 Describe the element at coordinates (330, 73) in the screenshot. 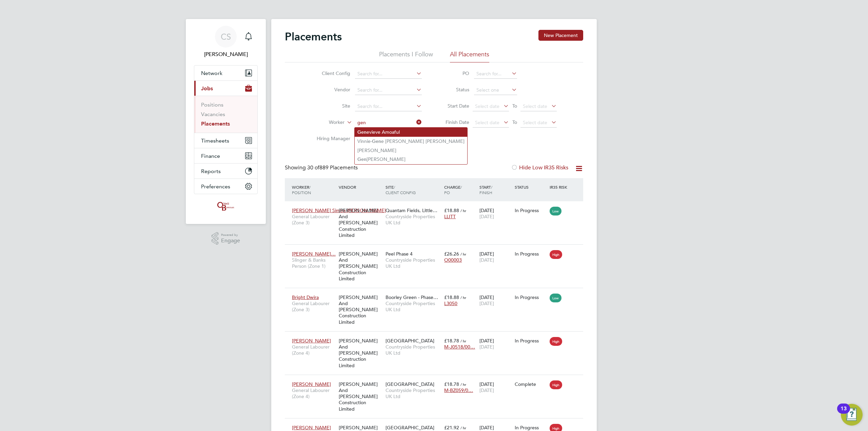

I see `label: Client Config` at that location.